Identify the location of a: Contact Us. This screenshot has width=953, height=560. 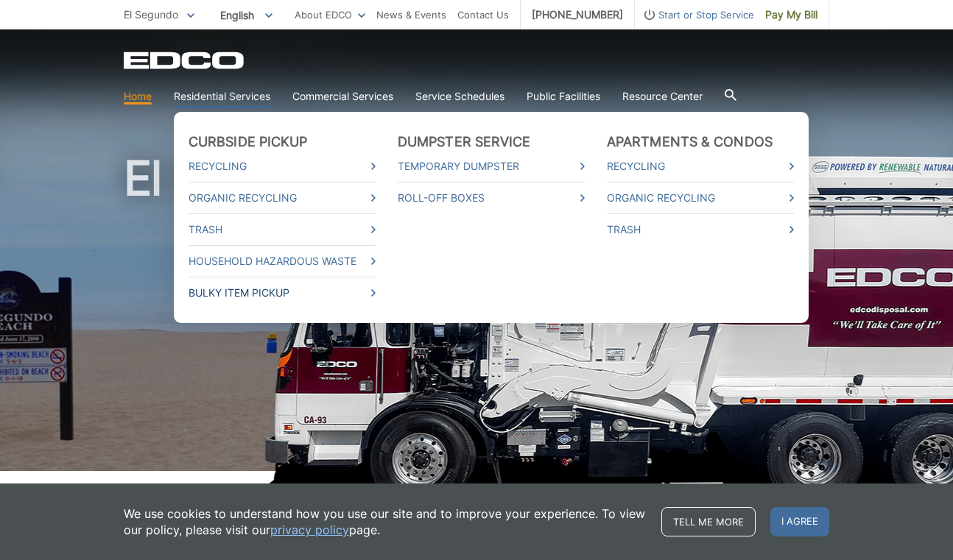
(483, 15).